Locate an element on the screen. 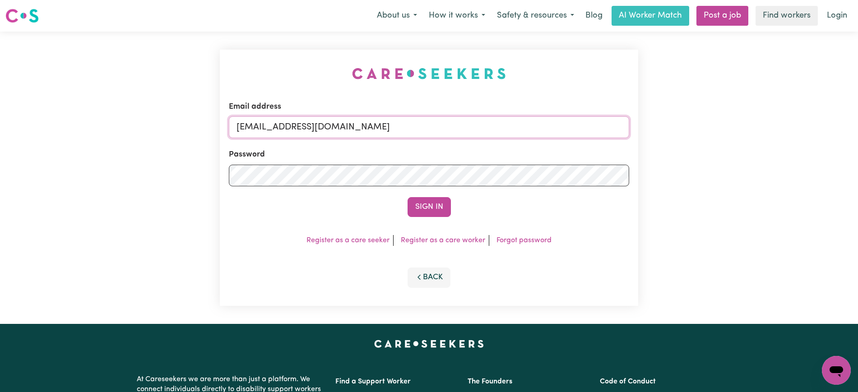 This screenshot has width=858, height=392. button: Sign In is located at coordinates (429, 207).